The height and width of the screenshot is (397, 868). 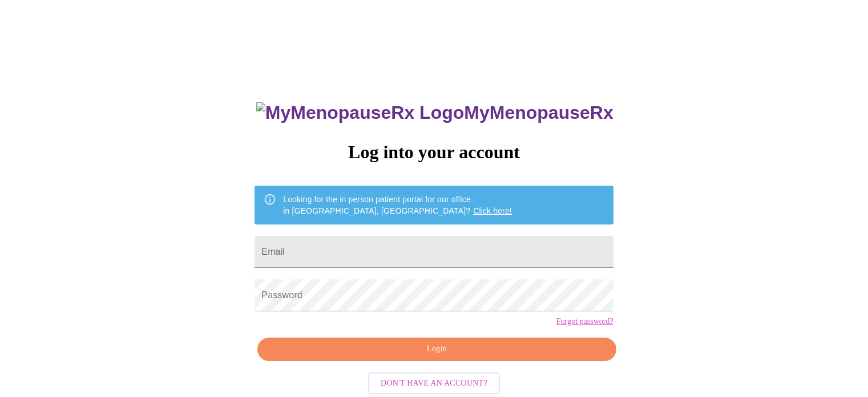 I want to click on a: Forgot password?, so click(x=585, y=322).